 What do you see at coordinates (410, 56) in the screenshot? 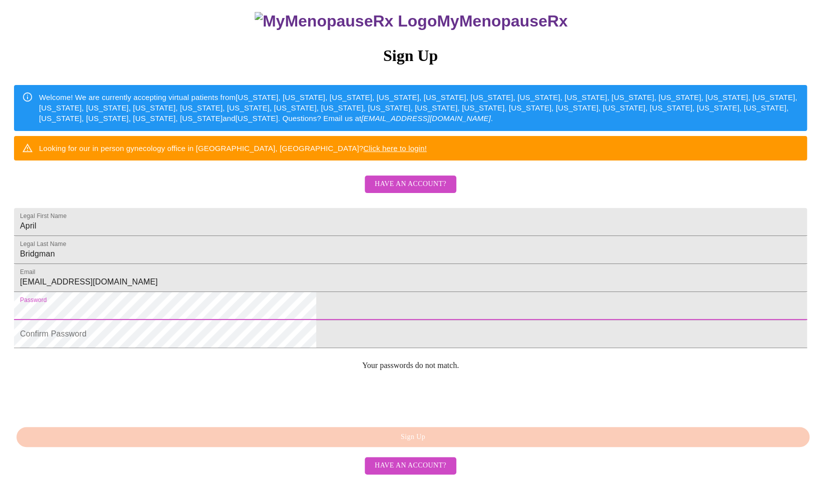
I see `h3: Sign Up` at bounding box center [410, 56].